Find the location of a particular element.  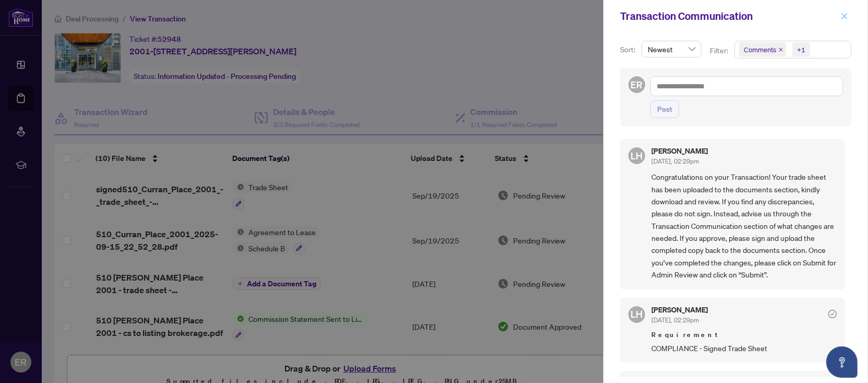

span: check-circle is located at coordinates (833, 314).